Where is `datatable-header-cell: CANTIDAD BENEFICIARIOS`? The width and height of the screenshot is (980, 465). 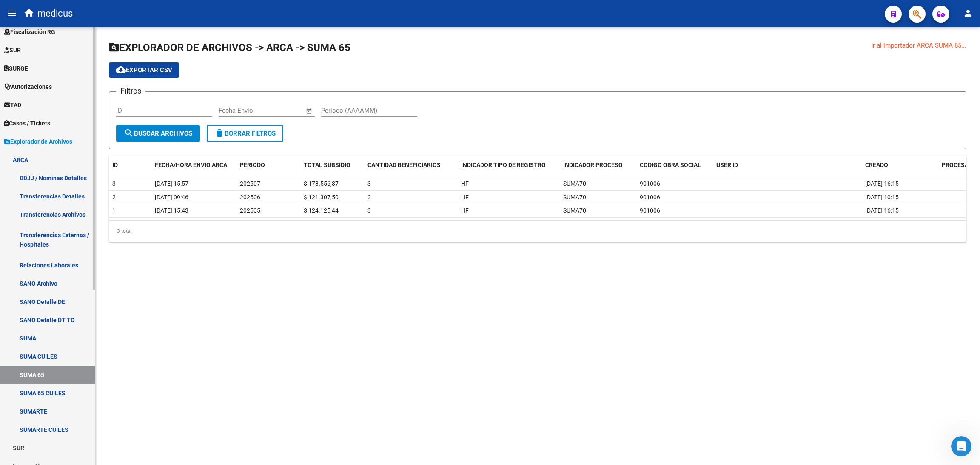 datatable-header-cell: CANTIDAD BENEFICIARIOS is located at coordinates (411, 165).